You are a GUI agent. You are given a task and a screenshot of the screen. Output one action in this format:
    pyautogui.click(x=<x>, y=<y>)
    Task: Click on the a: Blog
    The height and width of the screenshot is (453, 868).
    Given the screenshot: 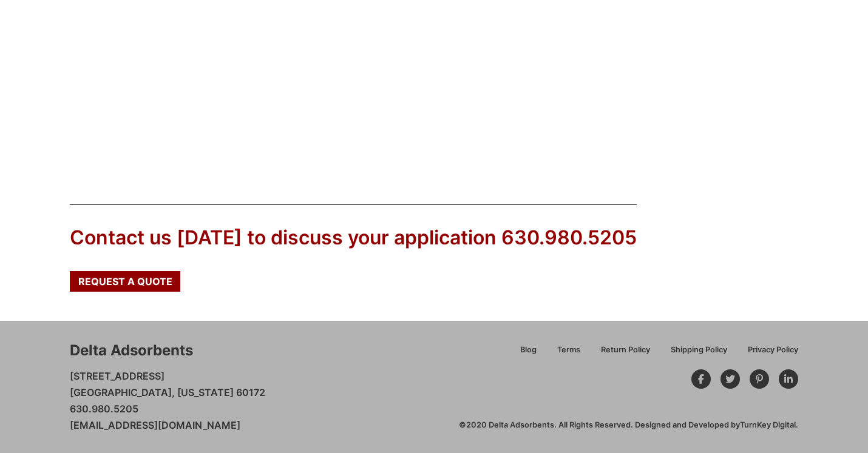 What is the action you would take?
    pyautogui.click(x=528, y=354)
    